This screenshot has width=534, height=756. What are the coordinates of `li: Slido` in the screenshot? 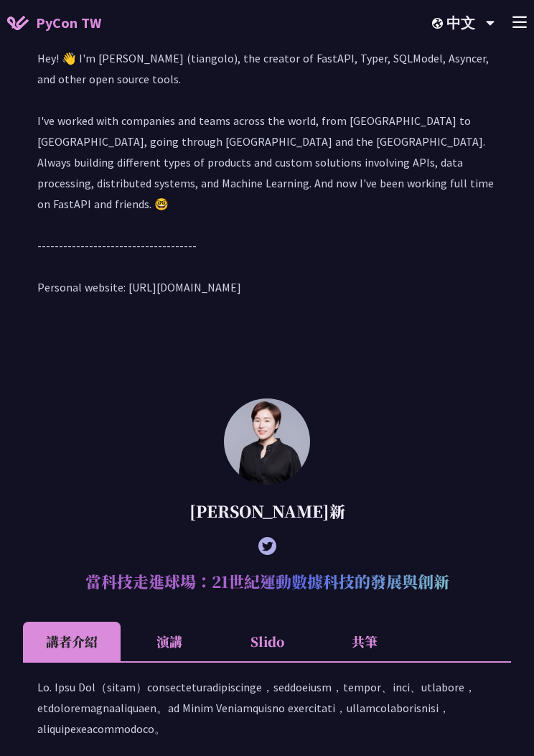 It's located at (267, 641).